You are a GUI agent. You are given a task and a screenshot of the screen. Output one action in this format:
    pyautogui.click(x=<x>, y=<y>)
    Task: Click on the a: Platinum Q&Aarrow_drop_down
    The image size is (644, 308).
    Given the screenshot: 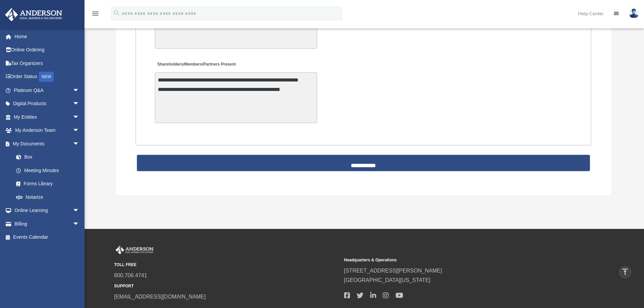 What is the action you would take?
    pyautogui.click(x=47, y=90)
    